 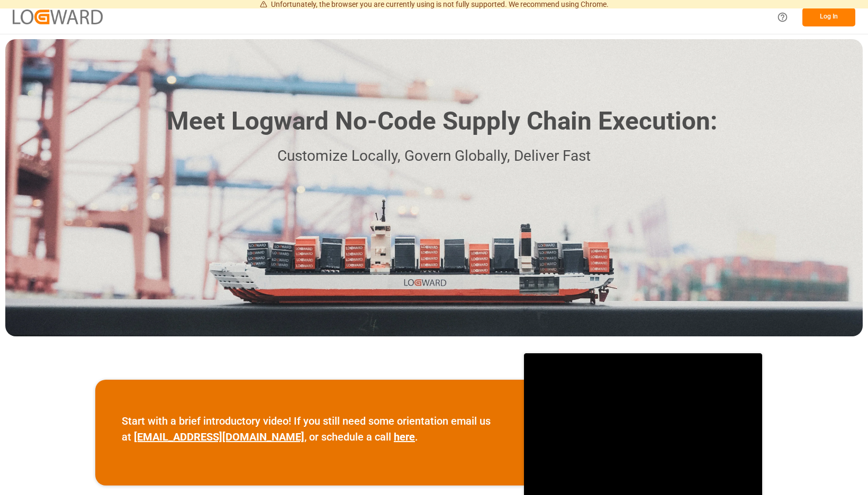 What do you see at coordinates (58, 16) in the screenshot?
I see `img: Logward_new_orange.png` at bounding box center [58, 16].